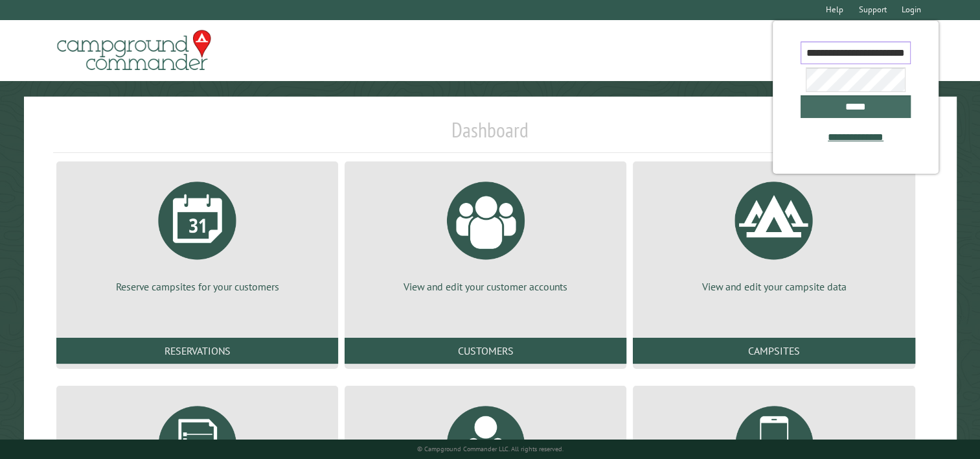  Describe the element at coordinates (134, 50) in the screenshot. I see `img: Campground Commander` at that location.